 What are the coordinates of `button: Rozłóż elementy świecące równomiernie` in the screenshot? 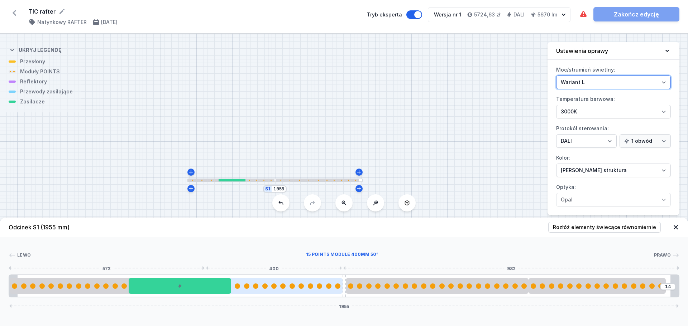 It's located at (605, 228).